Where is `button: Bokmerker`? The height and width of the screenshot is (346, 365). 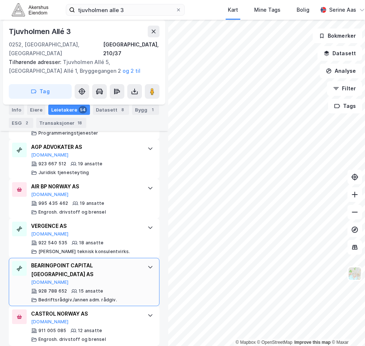 button: Bokmerker is located at coordinates (337, 36).